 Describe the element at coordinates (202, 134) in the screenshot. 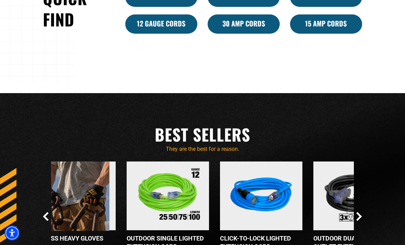

I see `h2: Best Sellers` at that location.